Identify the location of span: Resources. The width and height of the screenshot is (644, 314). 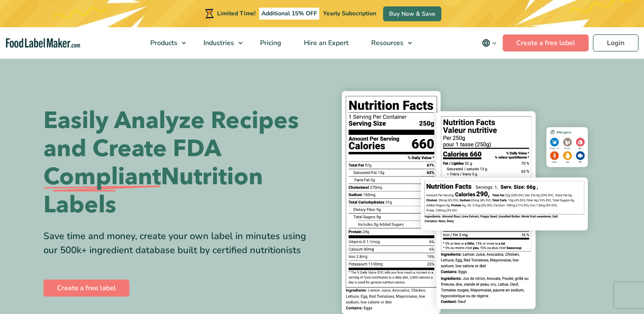
(387, 43).